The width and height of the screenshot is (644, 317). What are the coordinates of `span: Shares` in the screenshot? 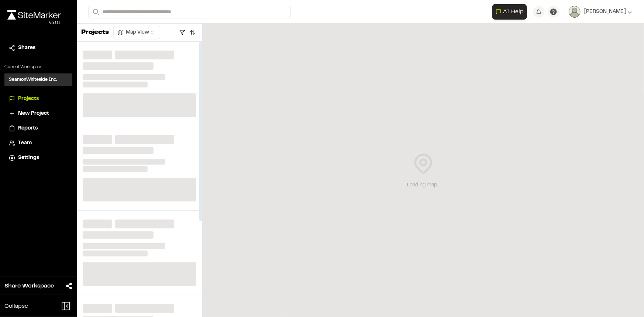 It's located at (26, 48).